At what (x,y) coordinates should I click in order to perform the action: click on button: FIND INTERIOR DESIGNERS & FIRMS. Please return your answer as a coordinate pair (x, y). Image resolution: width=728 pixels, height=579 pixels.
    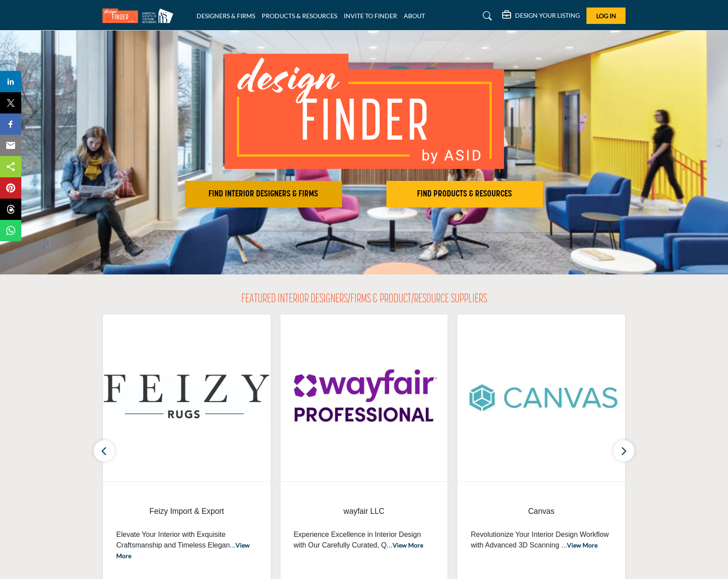
    Looking at the image, I should click on (264, 194).